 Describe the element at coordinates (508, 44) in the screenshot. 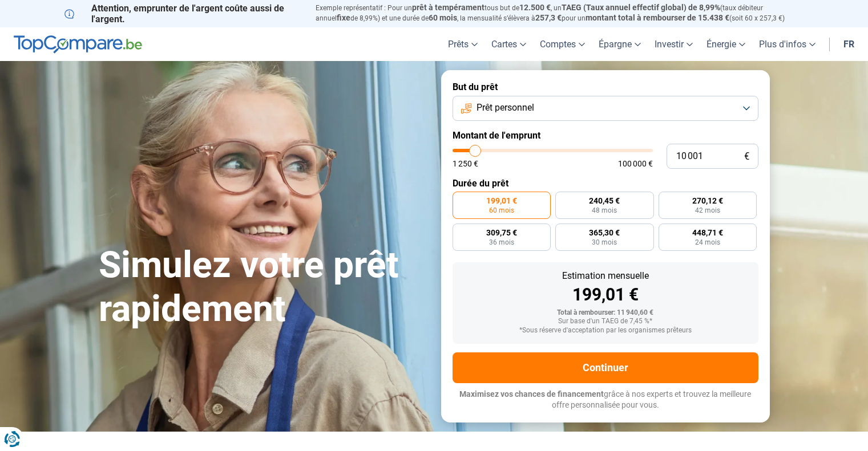

I see `a: Cartes` at that location.